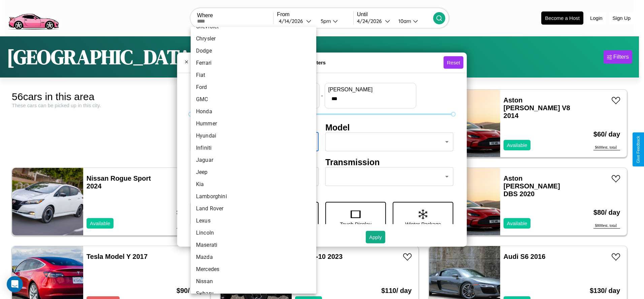  Describe the element at coordinates (253, 136) in the screenshot. I see `li: Hyundai` at that location.